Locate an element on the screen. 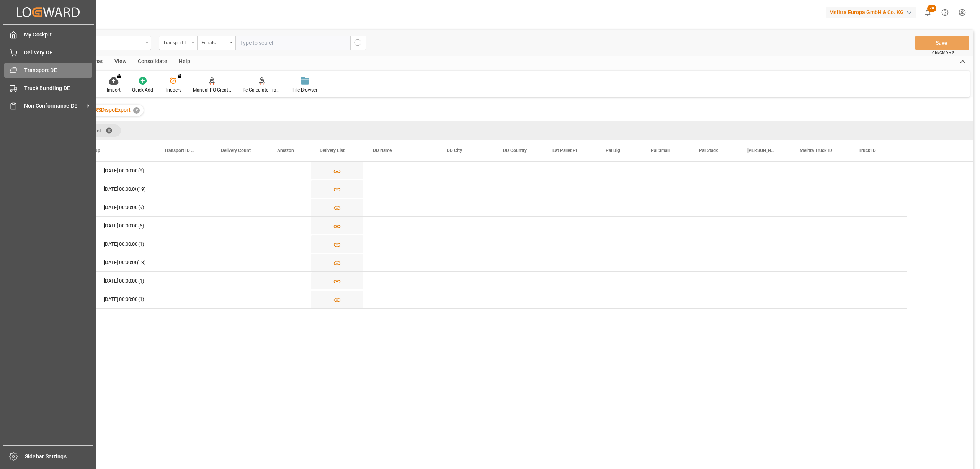 This screenshot has width=980, height=469. button: search button is located at coordinates (358, 43).